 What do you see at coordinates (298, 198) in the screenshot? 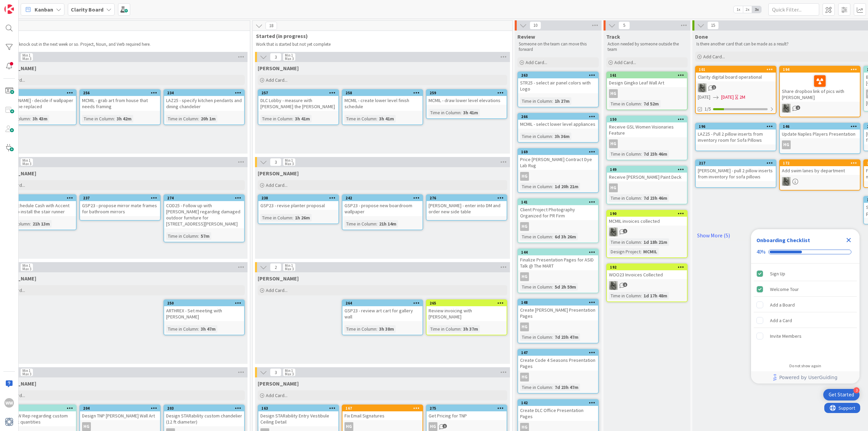
I see `div: 238` at bounding box center [298, 198].